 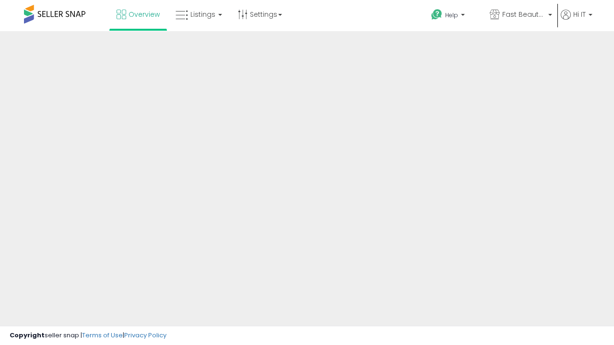 What do you see at coordinates (437, 14) in the screenshot?
I see `i: Get Help` at bounding box center [437, 14].